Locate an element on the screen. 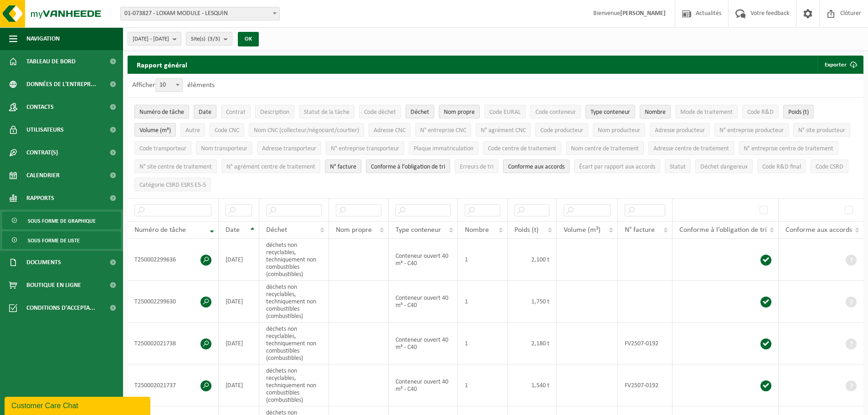 This screenshot has height=415, width=868. button: Code R&DCode R&amp;D: Activate to sort is located at coordinates (760, 112).